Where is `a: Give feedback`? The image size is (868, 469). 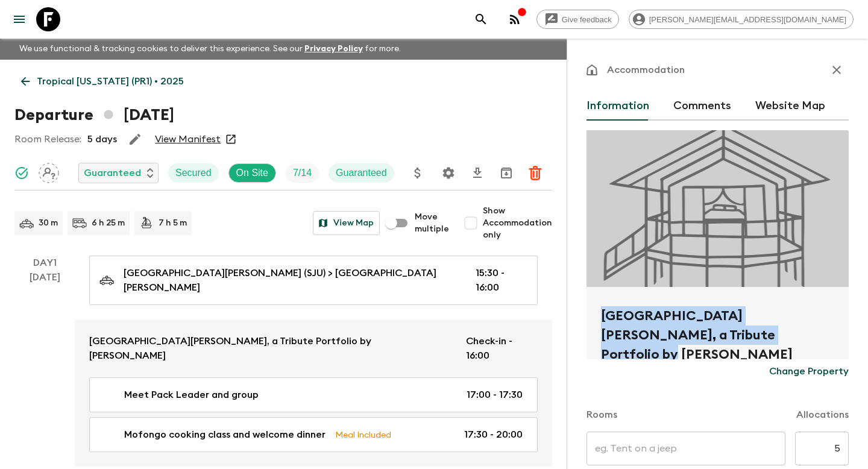 a: Give feedback is located at coordinates (578, 20).